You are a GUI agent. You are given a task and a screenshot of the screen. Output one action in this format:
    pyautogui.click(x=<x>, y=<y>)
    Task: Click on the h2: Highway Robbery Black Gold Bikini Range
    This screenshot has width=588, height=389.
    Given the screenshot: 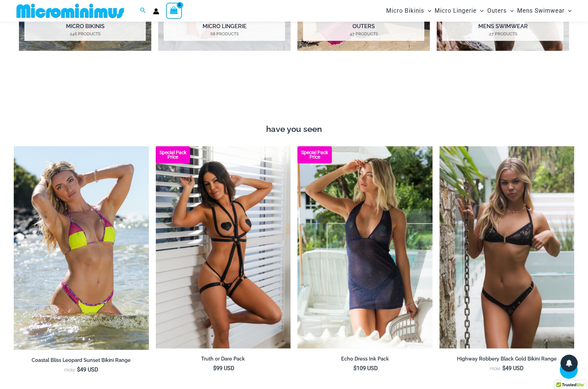 What is the action you would take?
    pyautogui.click(x=507, y=359)
    